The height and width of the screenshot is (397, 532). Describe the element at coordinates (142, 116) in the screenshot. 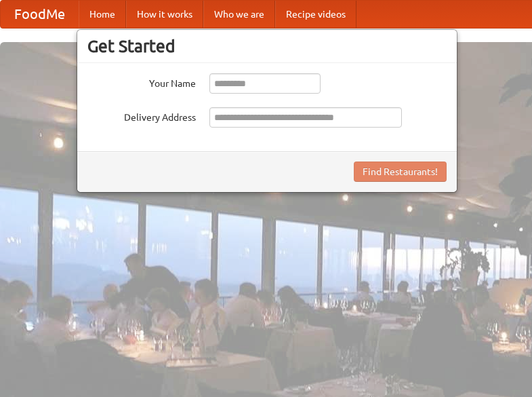

I see `label: Delivery Address` at that location.